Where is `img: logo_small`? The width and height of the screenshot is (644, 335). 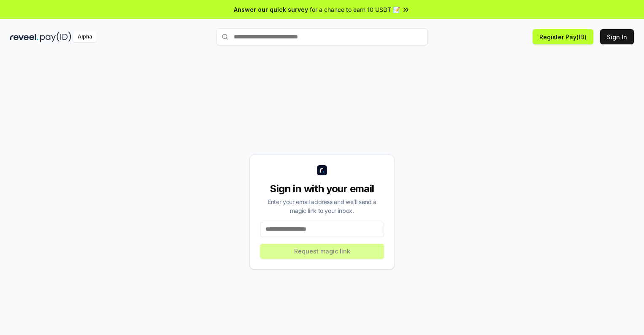 img: logo_small is located at coordinates (322, 170).